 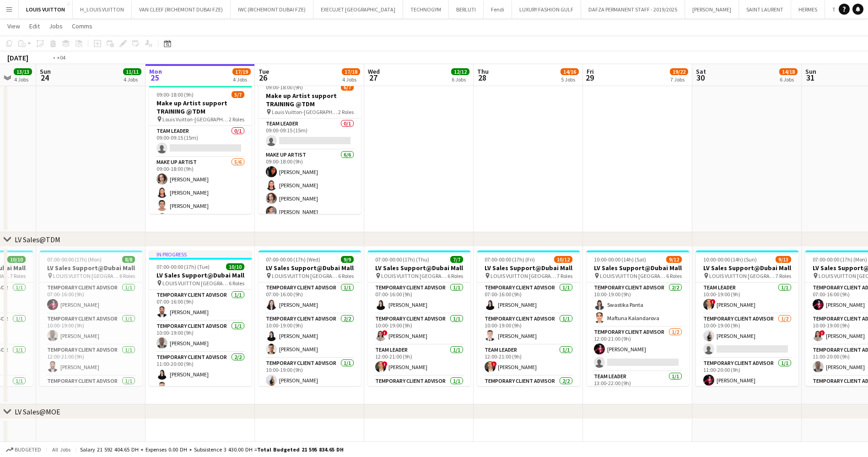 What do you see at coordinates (807, 9) in the screenshot?
I see `button: HERMES` at bounding box center [807, 9].